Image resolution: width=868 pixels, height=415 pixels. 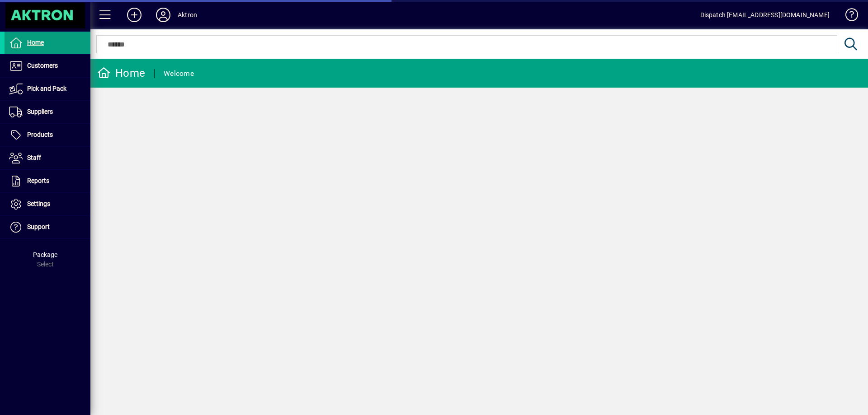 What do you see at coordinates (48, 112) in the screenshot?
I see `a: Suppliers` at bounding box center [48, 112].